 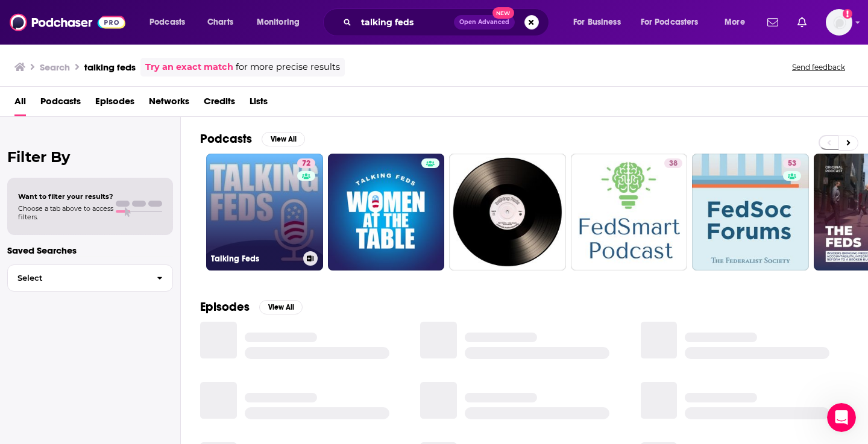 I want to click on h3: Talking Feds, so click(x=254, y=258).